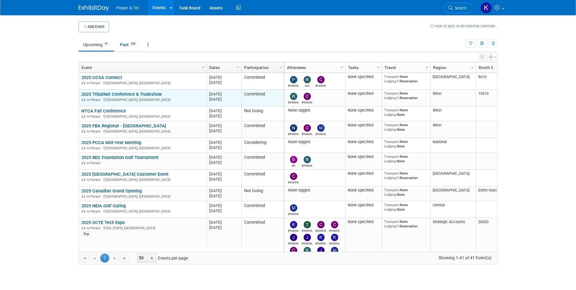  What do you see at coordinates (307, 85) in the screenshot?
I see `div: Rod Philp` at bounding box center [307, 85].